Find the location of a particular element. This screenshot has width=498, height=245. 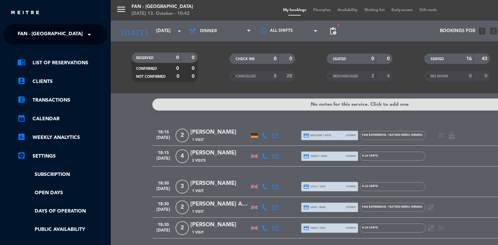

i: calendar_month is located at coordinates (21, 118).